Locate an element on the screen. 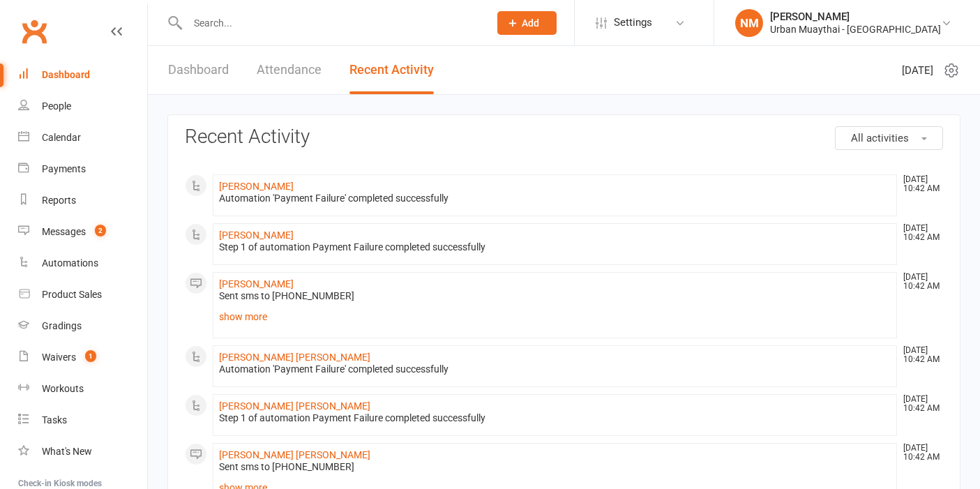 The height and width of the screenshot is (489, 980). div: Calendar is located at coordinates (61, 137).